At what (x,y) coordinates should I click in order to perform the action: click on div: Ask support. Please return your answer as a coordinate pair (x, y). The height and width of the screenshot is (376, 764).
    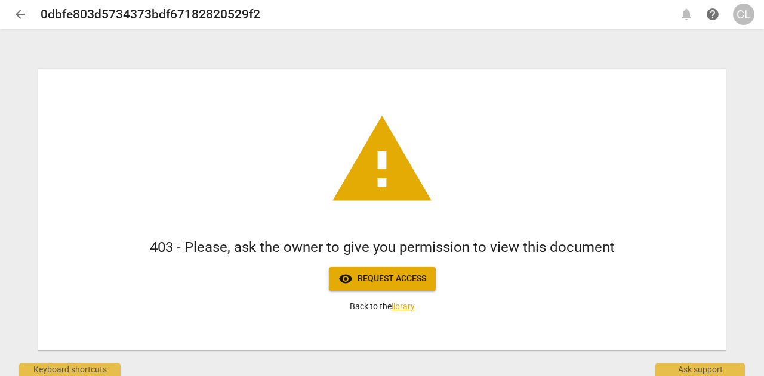
    Looking at the image, I should click on (700, 370).